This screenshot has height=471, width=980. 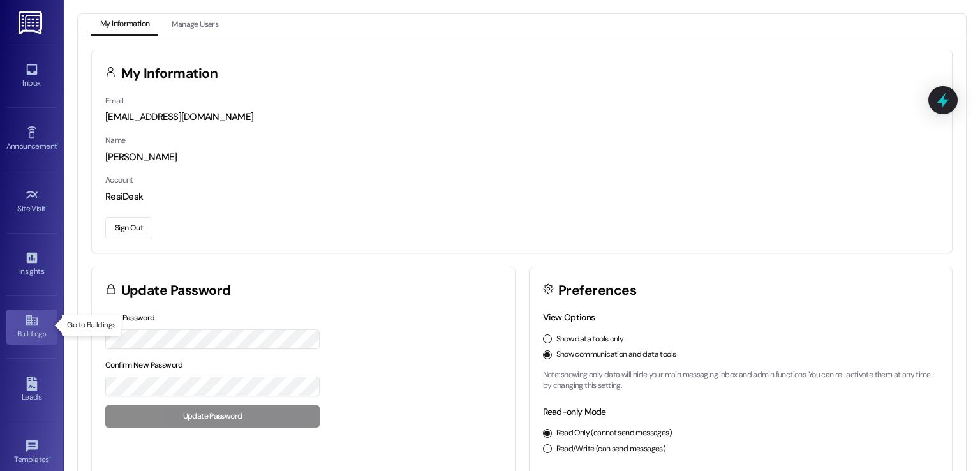 What do you see at coordinates (116, 140) in the screenshot?
I see `label: Name` at bounding box center [116, 140].